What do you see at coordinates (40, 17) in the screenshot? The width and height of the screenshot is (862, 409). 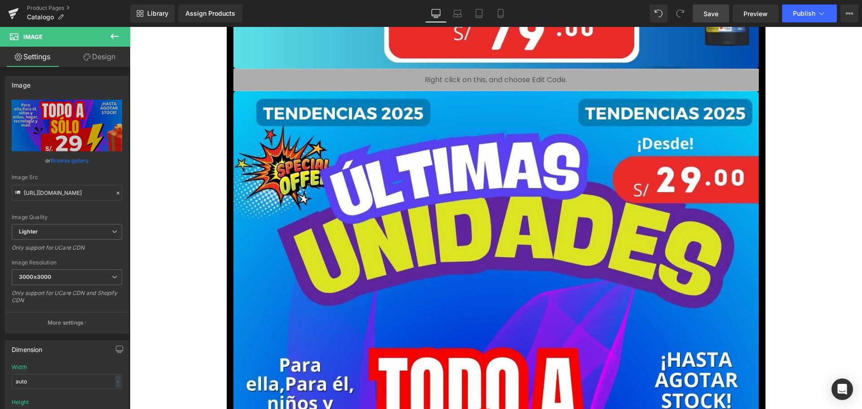 I see `span: Catalogo` at bounding box center [40, 17].